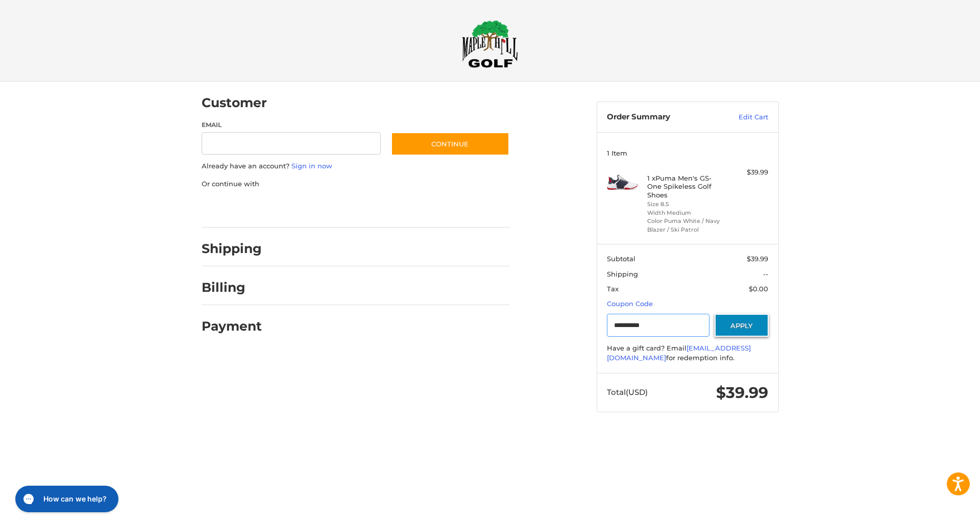 This screenshot has height=526, width=980. I want to click on span: Subtotal, so click(621, 259).